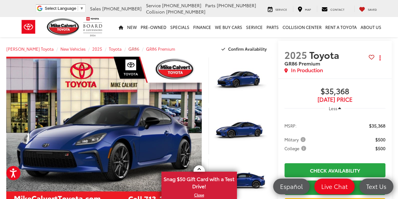 This screenshot has height=199, width=398. Describe the element at coordinates (180, 27) in the screenshot. I see `a: Specials` at that location.